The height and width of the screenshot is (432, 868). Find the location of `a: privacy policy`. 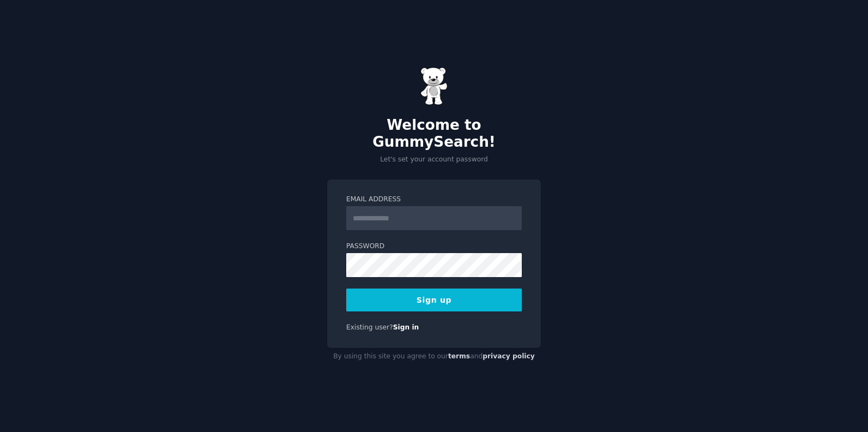

a: privacy policy is located at coordinates (509, 356).